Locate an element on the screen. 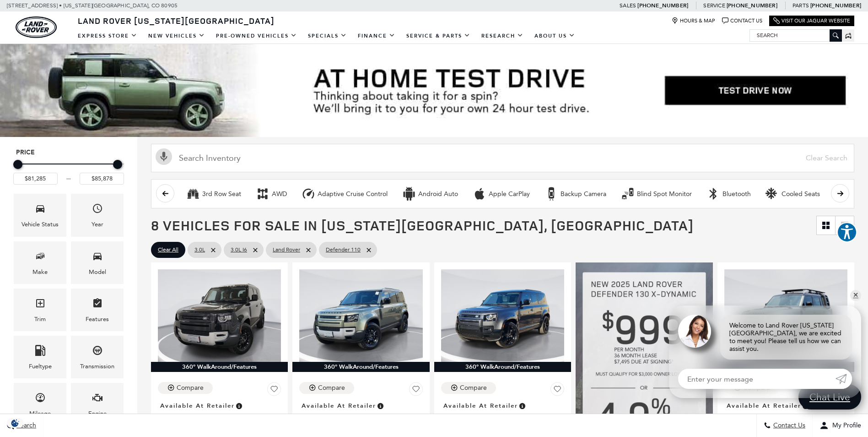 The height and width of the screenshot is (437, 868). div: FeaturesFeatures is located at coordinates (97, 310).